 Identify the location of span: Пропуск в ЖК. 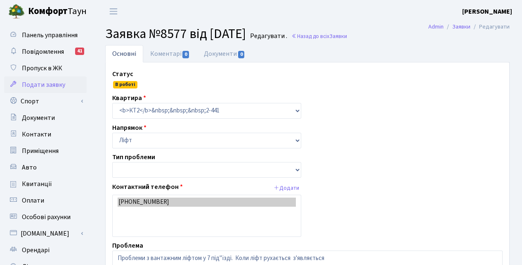
(42, 68).